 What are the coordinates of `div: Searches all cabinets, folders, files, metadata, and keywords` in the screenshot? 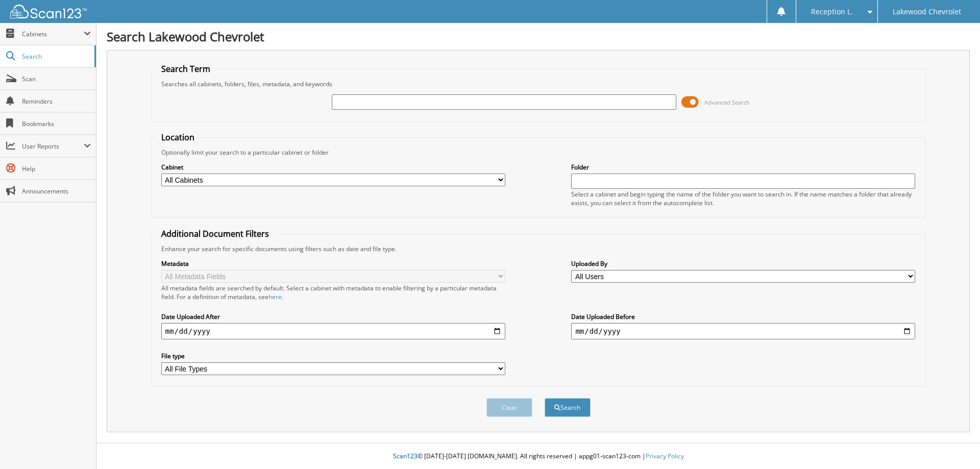 It's located at (538, 84).